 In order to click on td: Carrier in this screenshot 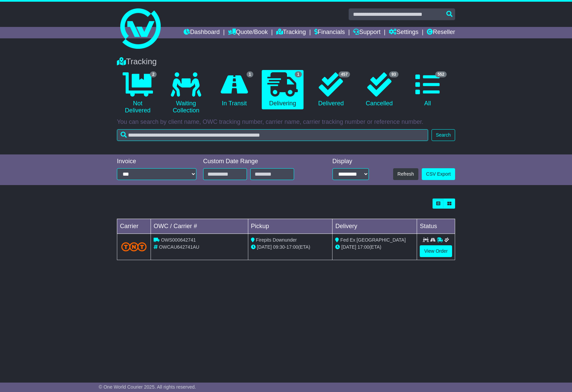, I will do `click(134, 227)`.